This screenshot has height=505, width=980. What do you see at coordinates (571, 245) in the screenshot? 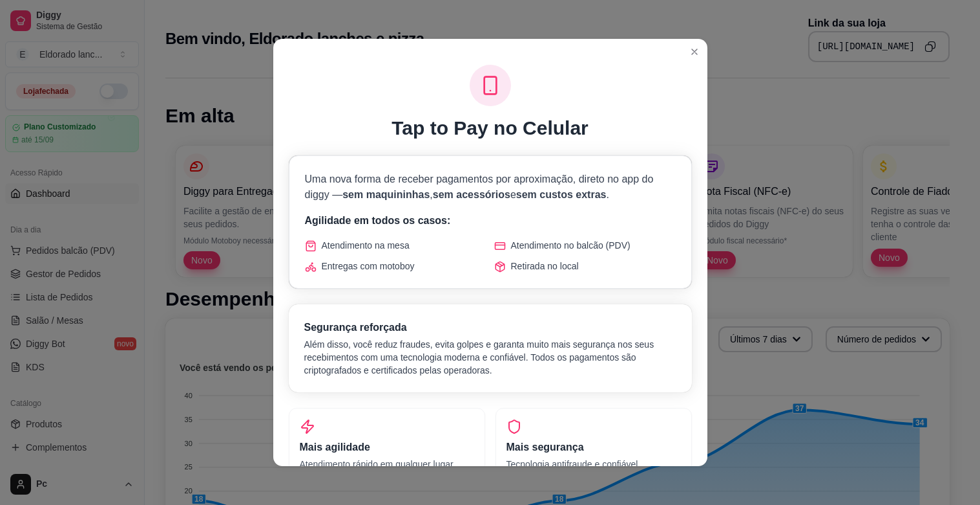
I see `span: Atendimento no balcão (PDV)` at bounding box center [571, 245].